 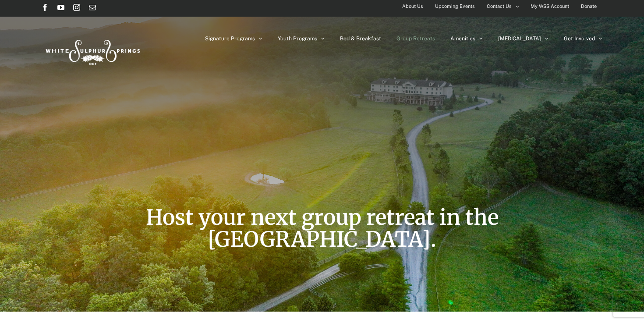 What do you see at coordinates (297, 38) in the screenshot?
I see `span: Youth Programs` at bounding box center [297, 38].